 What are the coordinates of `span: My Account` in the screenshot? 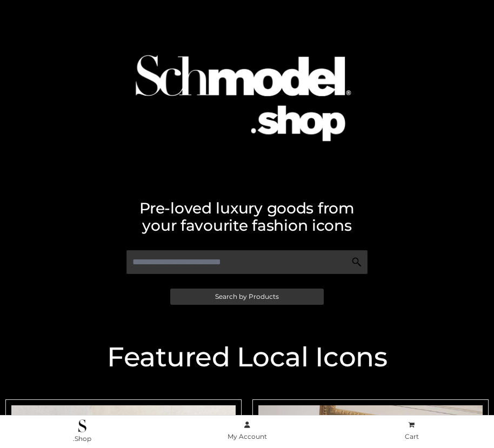 It's located at (247, 436).